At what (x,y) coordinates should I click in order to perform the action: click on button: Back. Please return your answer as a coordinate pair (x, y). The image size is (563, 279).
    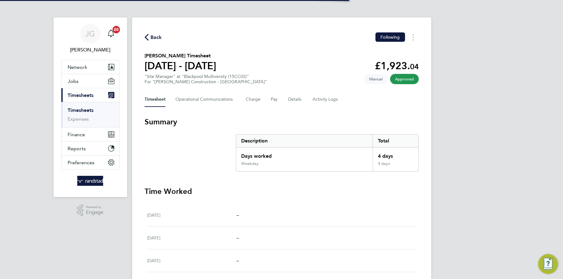
    Looking at the image, I should click on (153, 37).